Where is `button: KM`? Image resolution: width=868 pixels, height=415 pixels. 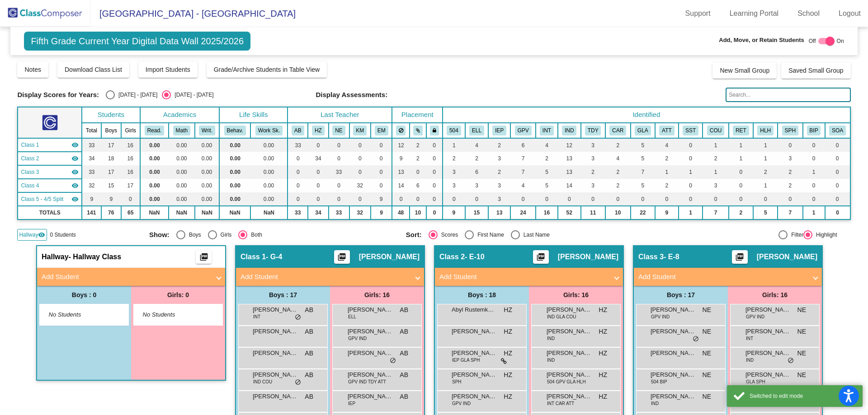
button: KM is located at coordinates (360, 130).